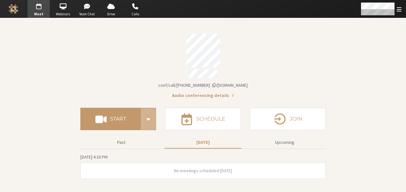 The image size is (406, 192). What do you see at coordinates (203, 119) in the screenshot?
I see `button: Schedule` at bounding box center [203, 119].